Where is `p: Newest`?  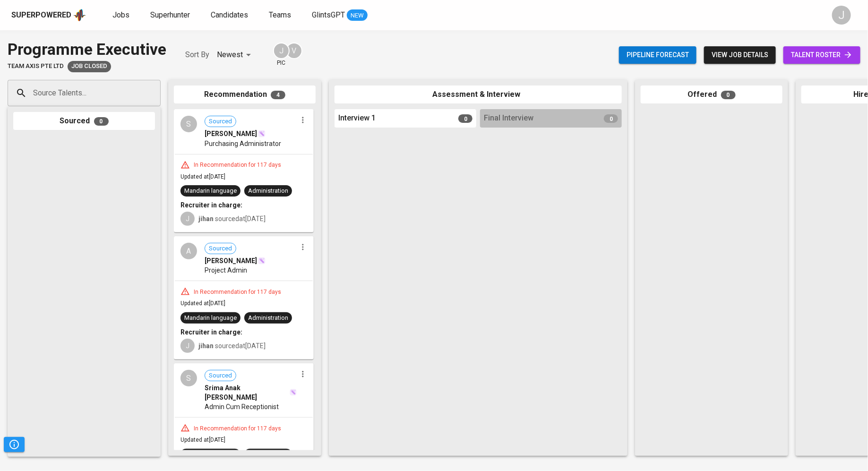
p: Newest is located at coordinates (230, 55).